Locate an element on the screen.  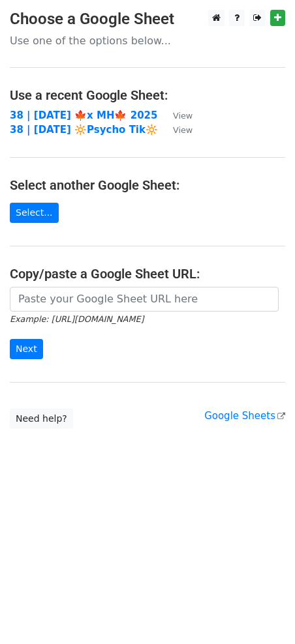
h4: Use a recent Google Sheet: is located at coordinates (148, 95).